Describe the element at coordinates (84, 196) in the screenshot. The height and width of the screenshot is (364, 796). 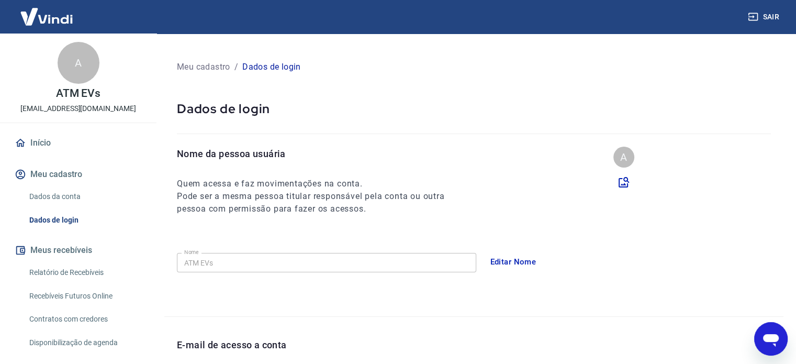
I see `a: Dados da conta` at that location.